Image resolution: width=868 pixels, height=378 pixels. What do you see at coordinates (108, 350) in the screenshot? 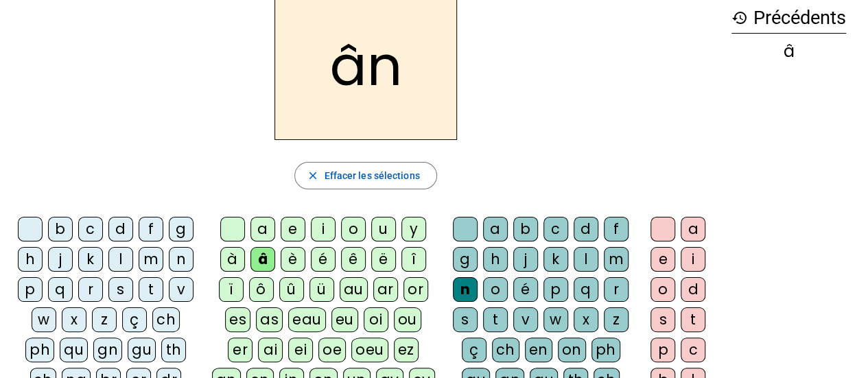
I see `div: gn` at bounding box center [108, 350].